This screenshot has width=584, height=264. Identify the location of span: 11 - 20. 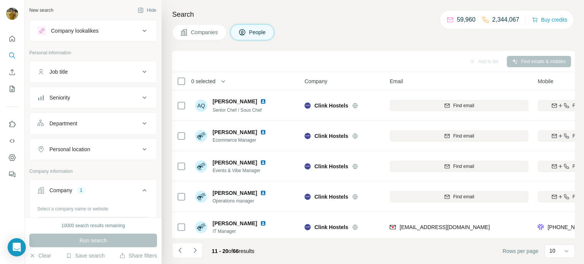
(220, 251).